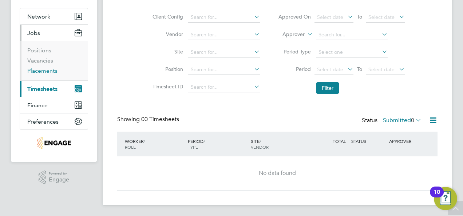  Describe the element at coordinates (392, 121) in the screenshot. I see `div: Status` at that location.